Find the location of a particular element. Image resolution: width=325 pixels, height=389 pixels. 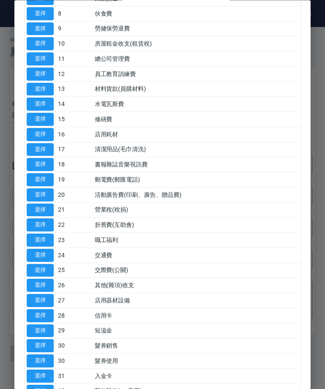

td: 職工福利 is located at coordinates (196, 241).